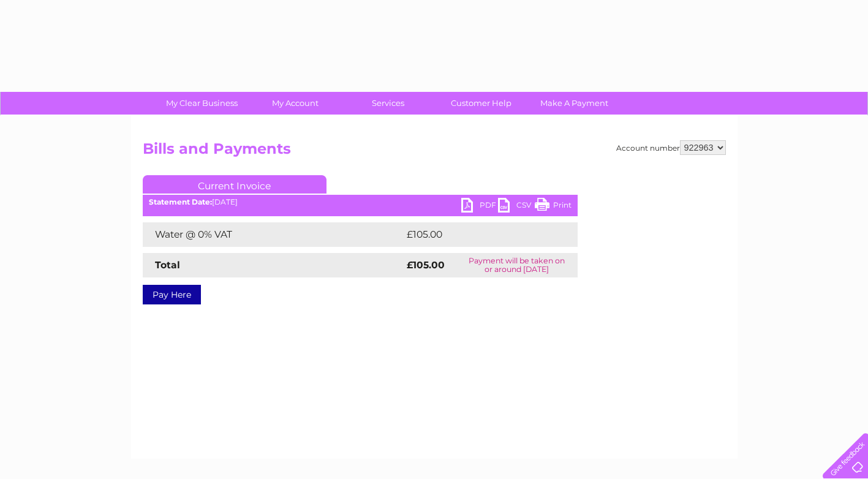 This screenshot has width=868, height=479. Describe the element at coordinates (234, 185) in the screenshot. I see `a: Current Invoice` at that location.